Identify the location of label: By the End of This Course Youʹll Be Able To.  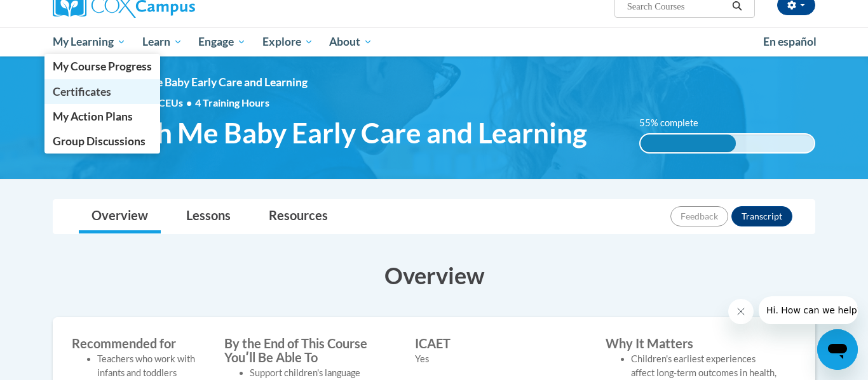
(310, 350).